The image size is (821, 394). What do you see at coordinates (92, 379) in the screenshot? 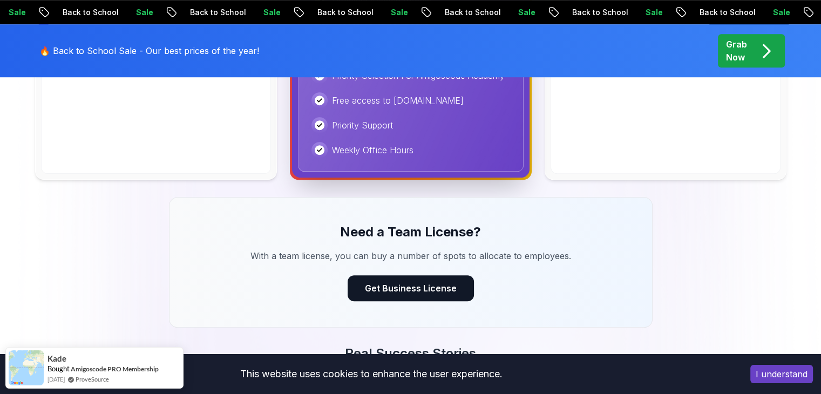
I see `a: ProveSource` at bounding box center [92, 379].